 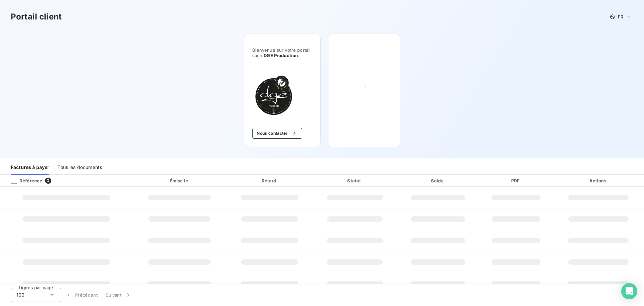 What do you see at coordinates (30, 167) in the screenshot?
I see `div: Factures à payer` at bounding box center [30, 167].